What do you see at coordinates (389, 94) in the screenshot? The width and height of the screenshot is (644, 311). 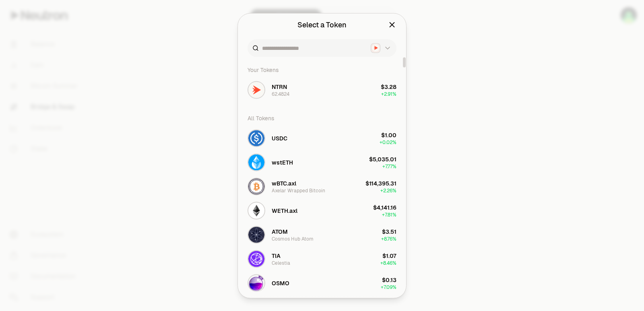 I see `span: + 2.91%` at bounding box center [389, 94].